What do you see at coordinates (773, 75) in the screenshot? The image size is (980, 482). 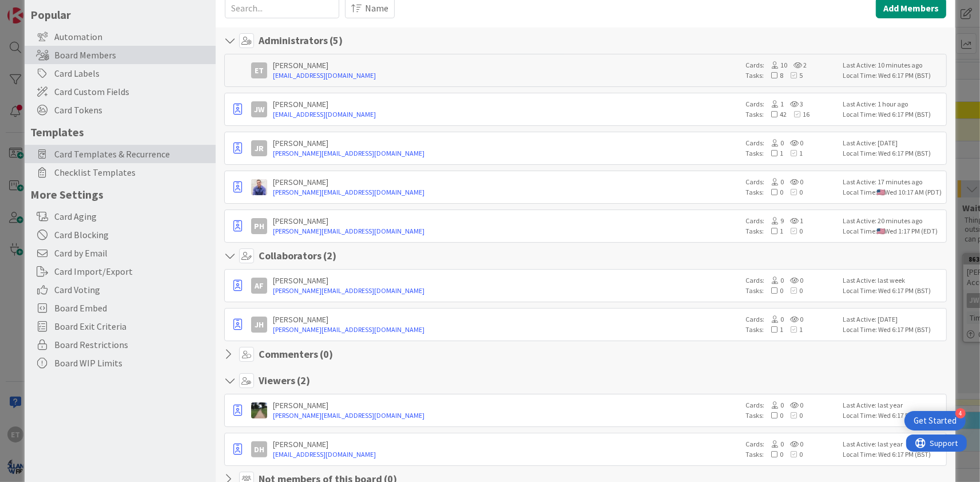 I see `span: 8` at bounding box center [773, 75].